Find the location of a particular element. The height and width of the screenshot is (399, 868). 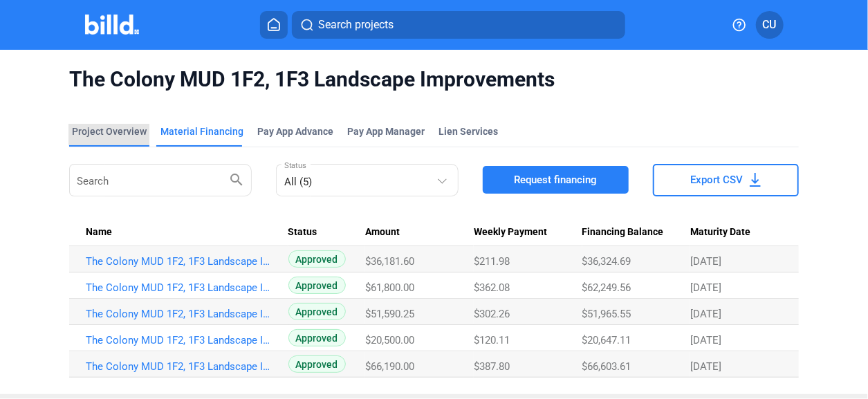

div: Financing Balance is located at coordinates (637, 233).